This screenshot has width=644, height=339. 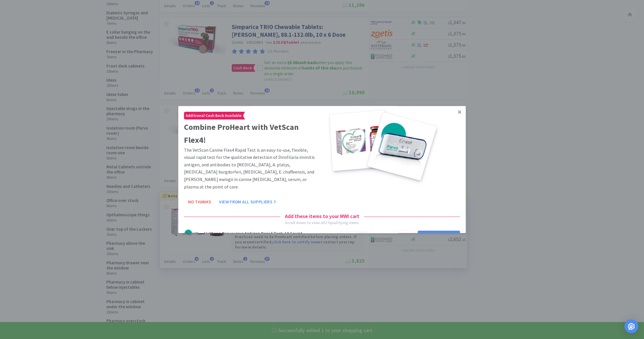 I want to click on button: No Thanks, so click(x=199, y=202).